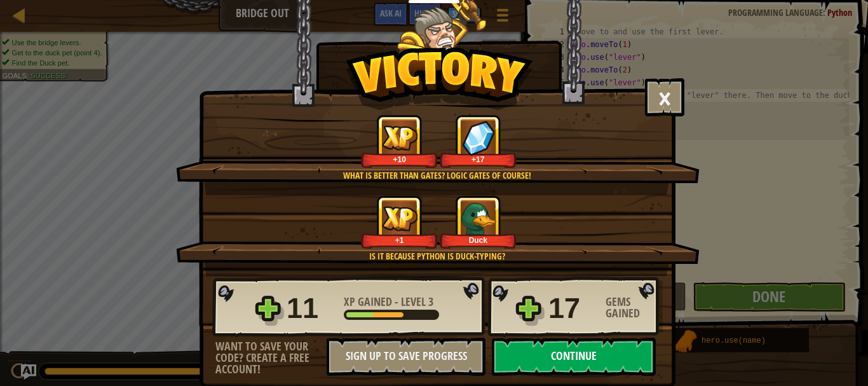  Describe the element at coordinates (478, 137) in the screenshot. I see `img: Gems Gained` at that location.